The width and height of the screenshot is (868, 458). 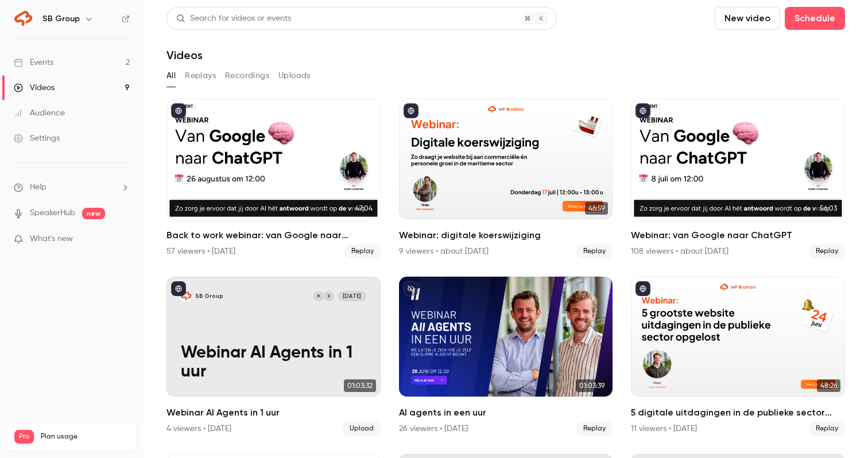 What do you see at coordinates (273, 179) in the screenshot?
I see `li: Back to work webinar: van Google naar ChatGPT` at bounding box center [273, 179].